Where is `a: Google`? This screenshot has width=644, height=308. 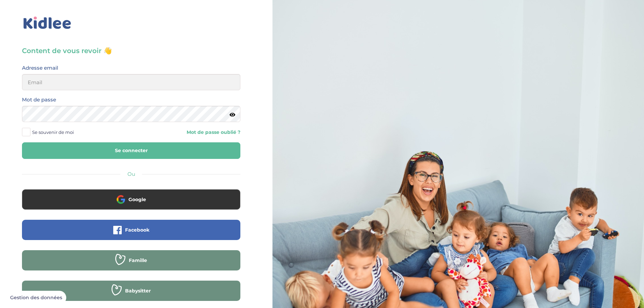 a: Google is located at coordinates (131, 204).